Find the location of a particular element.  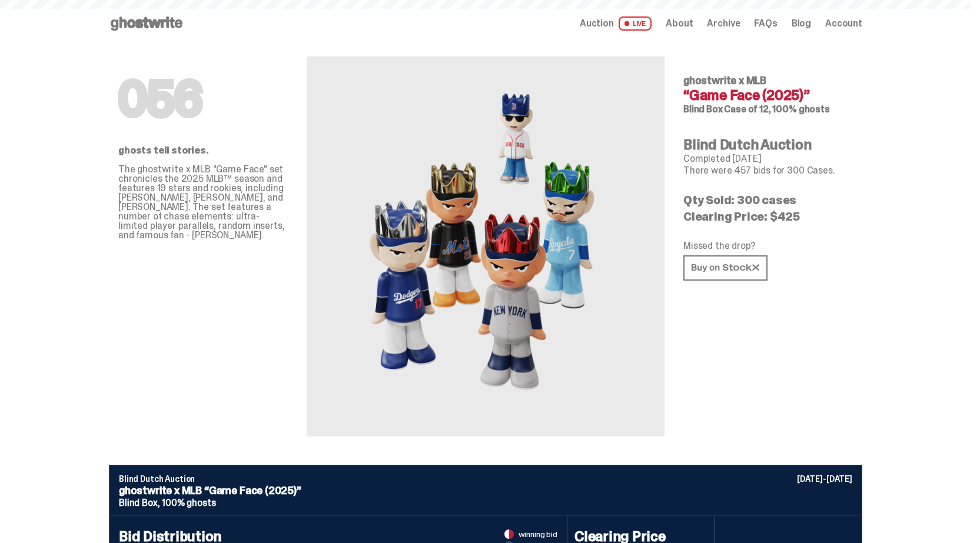

span: About is located at coordinates (680, 24).